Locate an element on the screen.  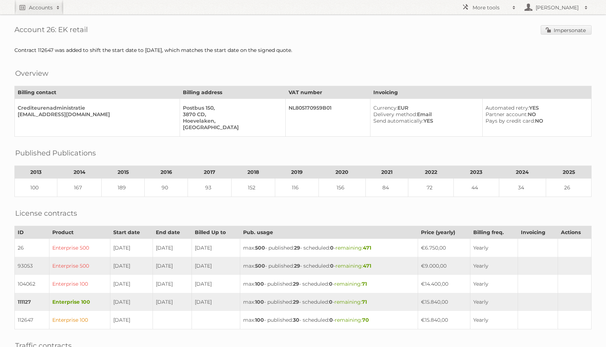
h2: Accounts is located at coordinates (41, 8).